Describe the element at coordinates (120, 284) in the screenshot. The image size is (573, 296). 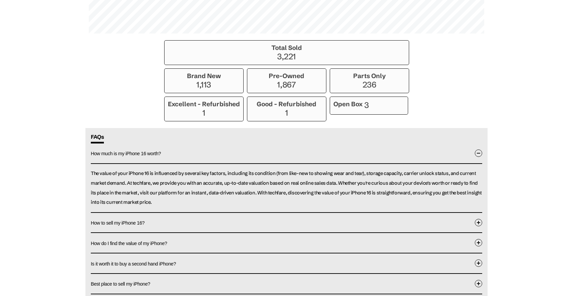
I see `span: Best place to sell my iPhone?` at that location.